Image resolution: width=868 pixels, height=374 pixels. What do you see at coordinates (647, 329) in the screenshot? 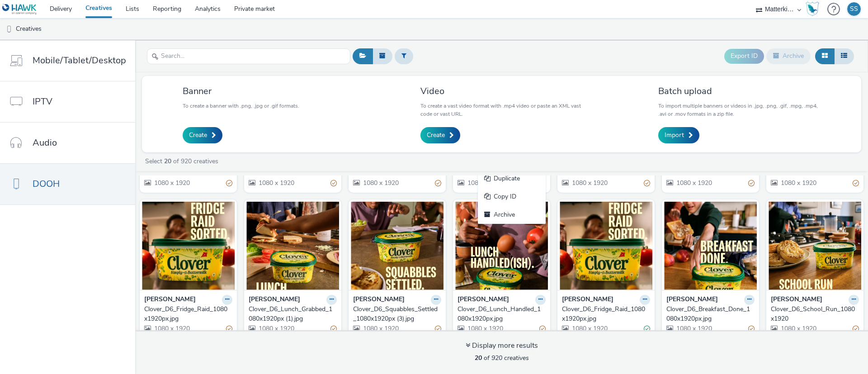
I see `div: Valid` at bounding box center [647, 329].